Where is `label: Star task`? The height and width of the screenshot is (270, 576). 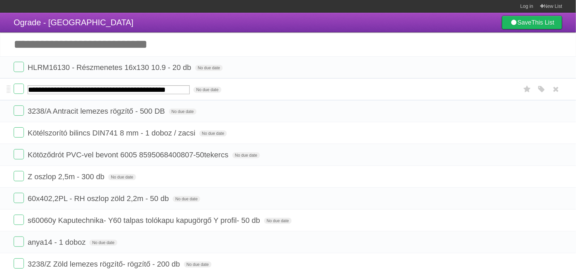
label: Star task is located at coordinates (527, 89).